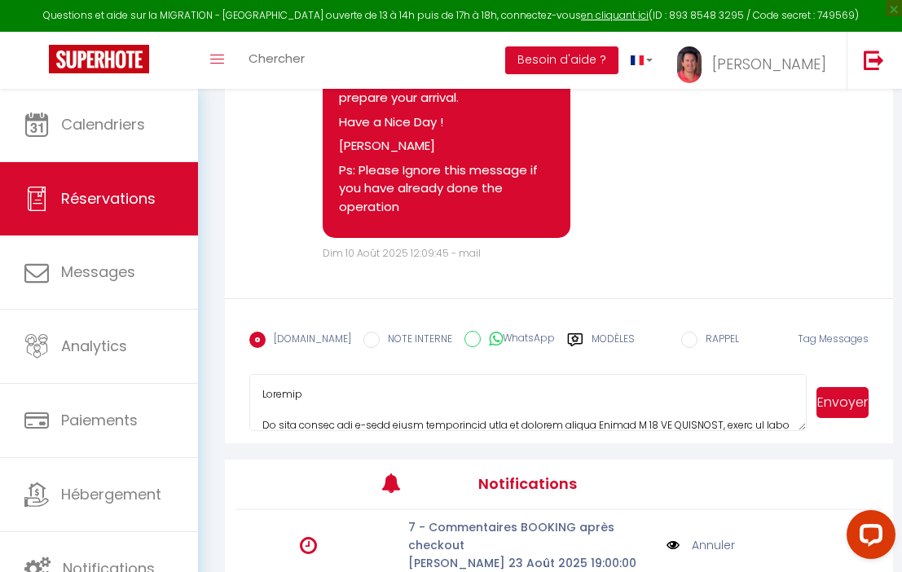 This screenshot has width=902, height=572. I want to click on span: Messages, so click(98, 271).